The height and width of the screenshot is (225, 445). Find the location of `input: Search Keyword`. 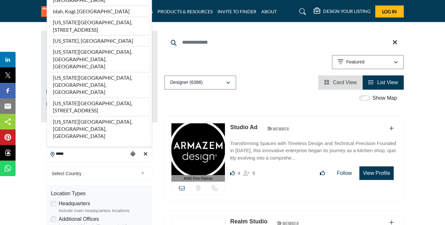

input: Search Keyword is located at coordinates (284, 42).